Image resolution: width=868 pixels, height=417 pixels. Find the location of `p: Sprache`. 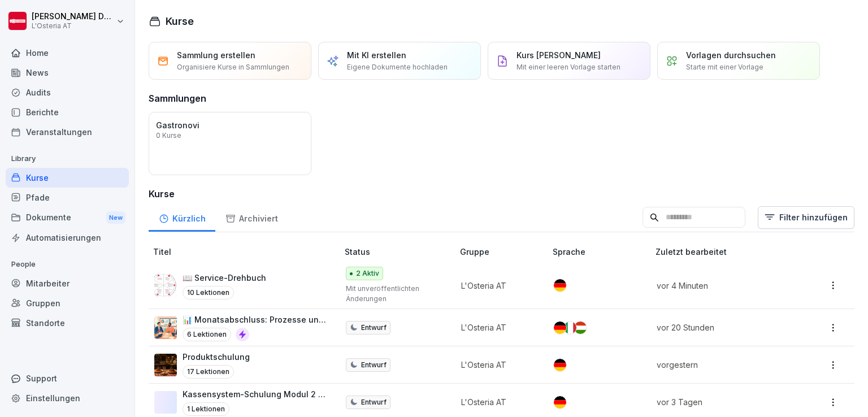

p: Sprache is located at coordinates (602, 252).